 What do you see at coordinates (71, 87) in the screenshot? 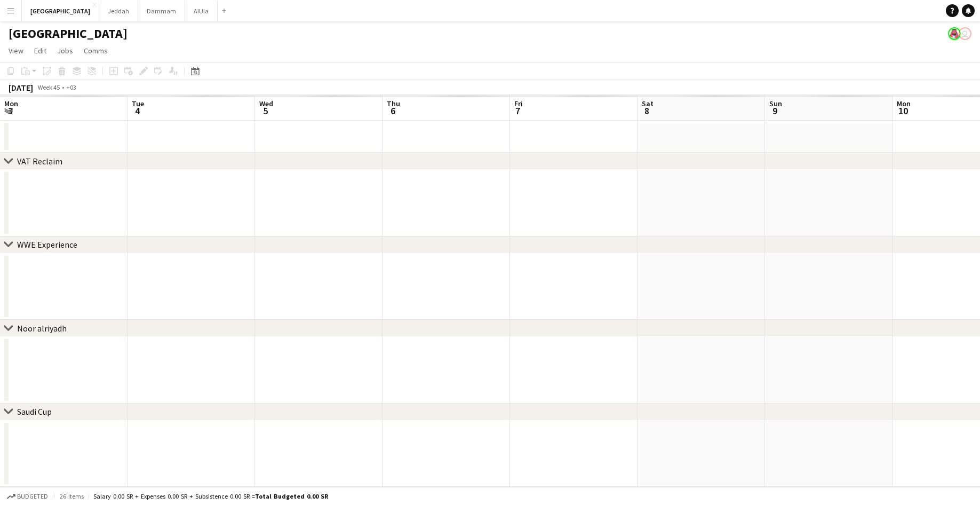
I see `div: +03` at bounding box center [71, 87].